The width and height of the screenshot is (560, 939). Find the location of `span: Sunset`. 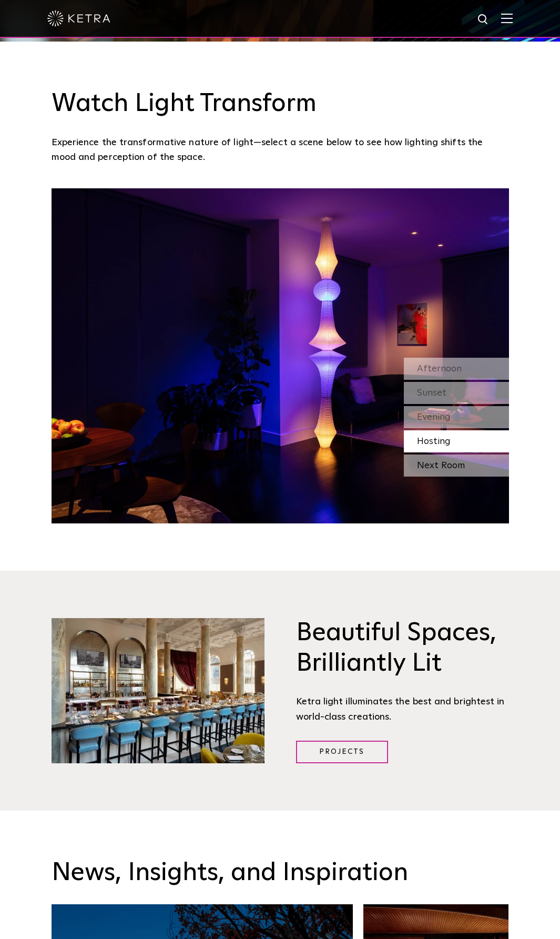

span: Sunset is located at coordinates (431, 393).